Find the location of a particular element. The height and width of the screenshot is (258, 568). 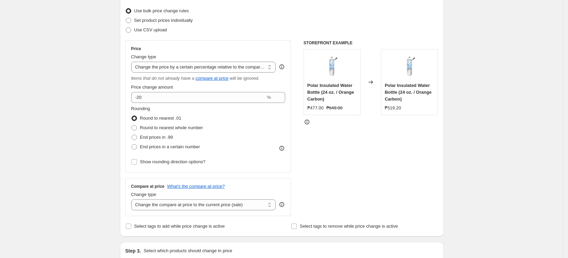

span: Price change amount is located at coordinates (152, 87).